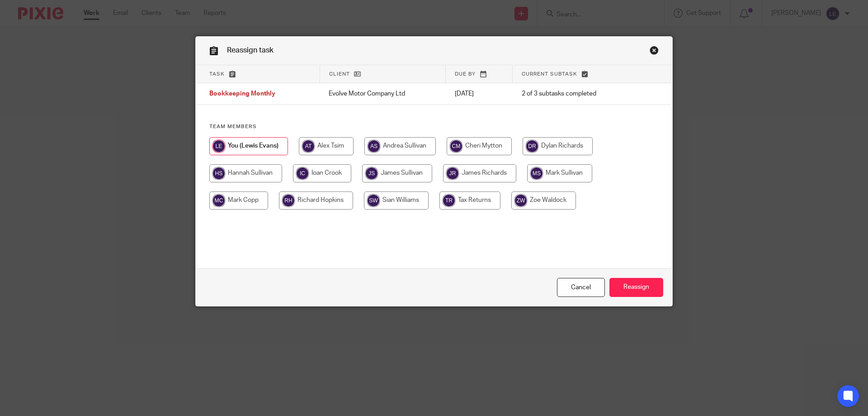 The image size is (868, 416). What do you see at coordinates (217, 74) in the screenshot?
I see `span: Task` at bounding box center [217, 74].